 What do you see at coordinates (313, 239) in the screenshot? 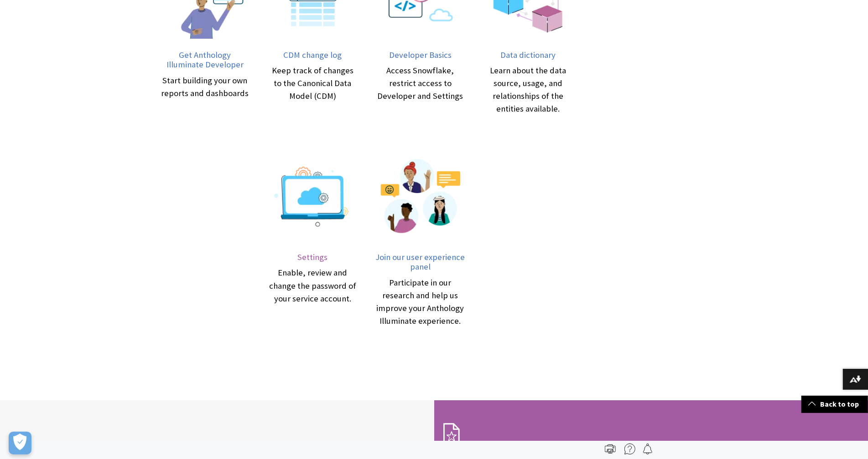
I see `a: Illustration of a laptop with the settings icon. Settings Enable, review and change the password ...` at bounding box center [313, 239].